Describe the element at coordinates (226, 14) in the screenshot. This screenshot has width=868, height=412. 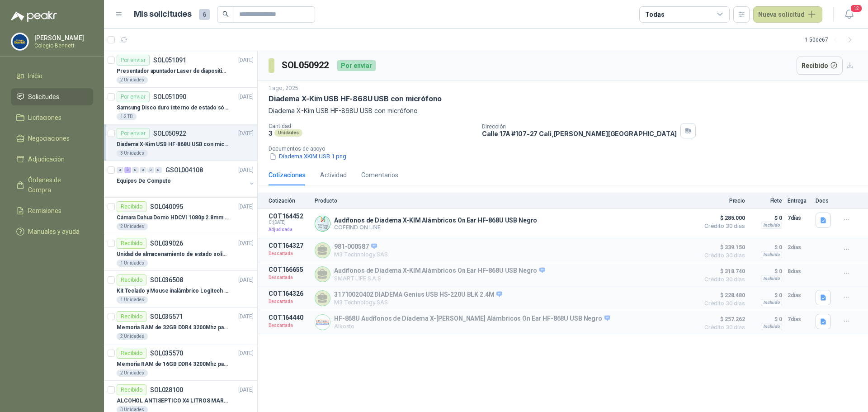
I see `span: search` at that location.